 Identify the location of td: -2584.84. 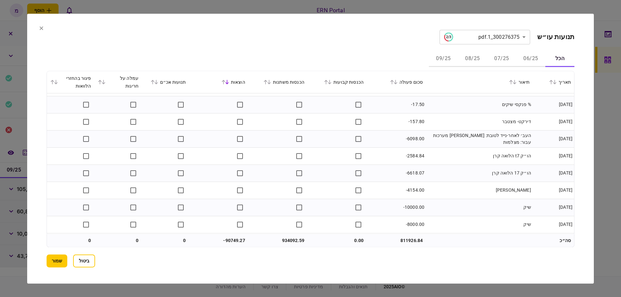
(396, 156).